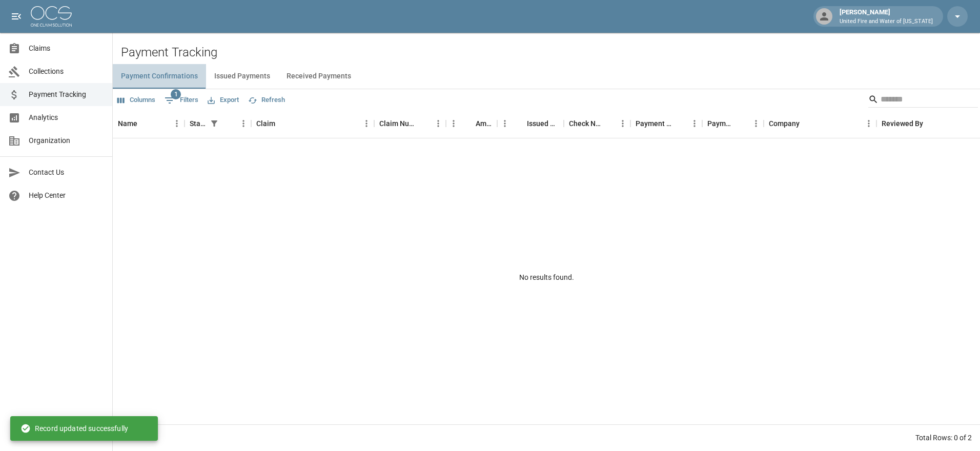 The width and height of the screenshot is (980, 451). Describe the element at coordinates (51, 17) in the screenshot. I see `img: ocs-logo-white-transparent.png` at that location.